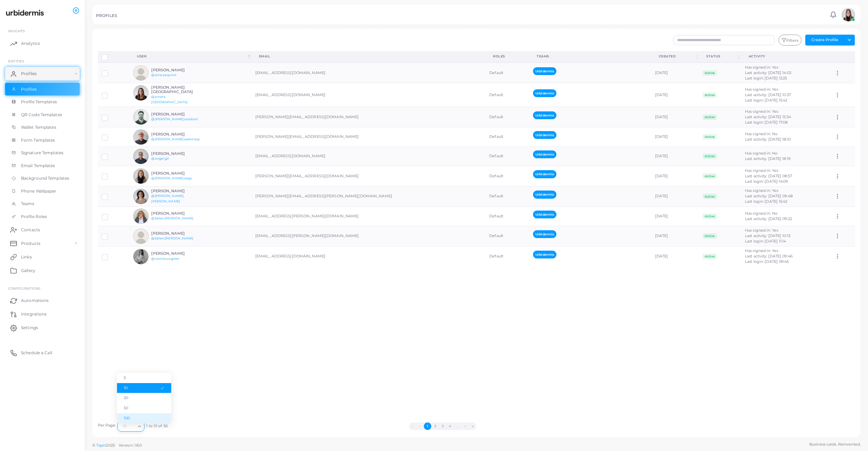 Image resolution: width=868 pixels, height=451 pixels. Describe the element at coordinates (42, 152) in the screenshot. I see `span: Signature Templates` at that location.